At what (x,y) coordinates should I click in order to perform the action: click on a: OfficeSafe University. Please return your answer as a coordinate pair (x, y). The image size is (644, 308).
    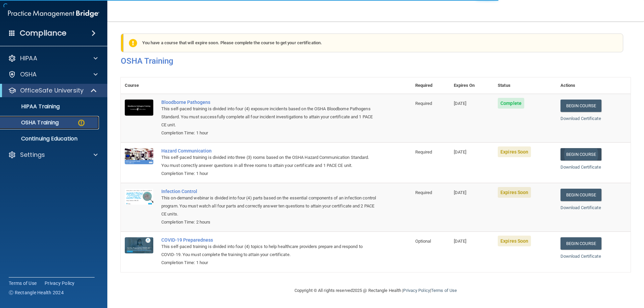
    Looking at the image, I should click on (53, 90).